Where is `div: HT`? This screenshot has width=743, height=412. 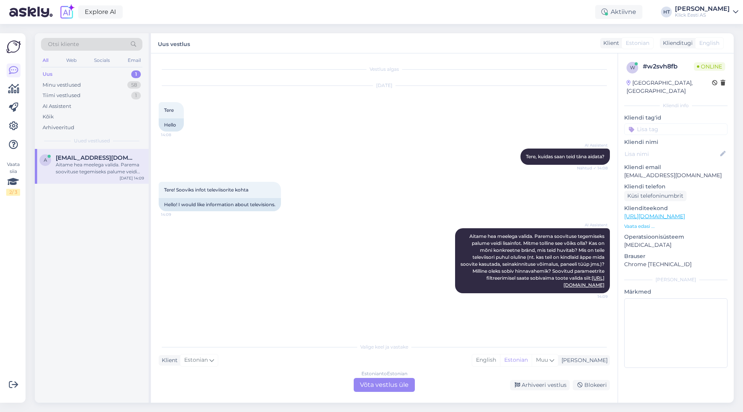
div: HT is located at coordinates (666, 12).